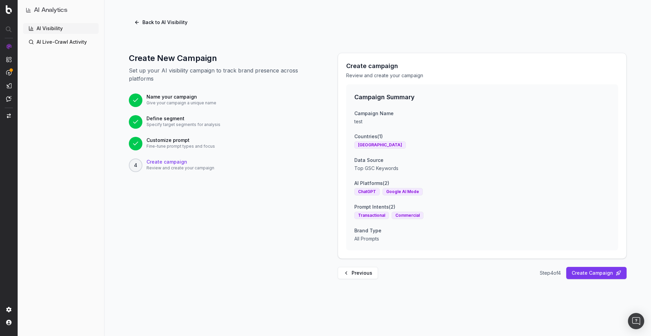 This screenshot has height=336, width=651. What do you see at coordinates (371, 216) in the screenshot?
I see `div: Transactional` at bounding box center [371, 216].